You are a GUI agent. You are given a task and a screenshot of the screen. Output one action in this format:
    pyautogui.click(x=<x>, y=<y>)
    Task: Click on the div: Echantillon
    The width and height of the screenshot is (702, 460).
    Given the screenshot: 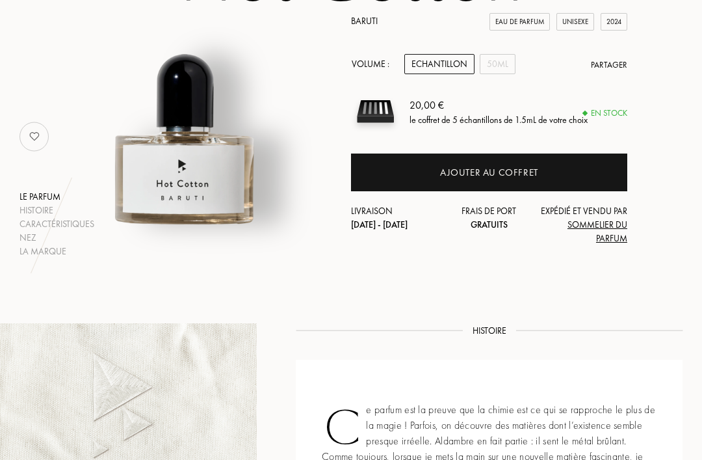 What is the action you would take?
    pyautogui.click(x=440, y=64)
    